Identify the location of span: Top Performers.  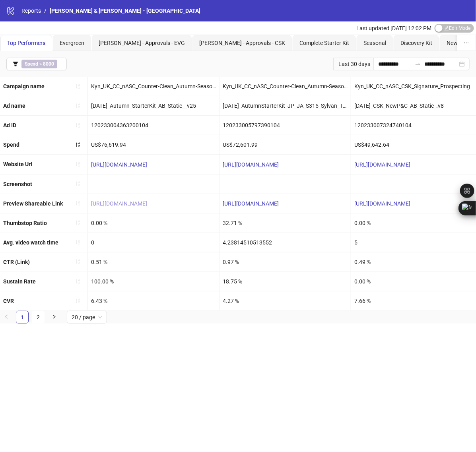
(26, 43).